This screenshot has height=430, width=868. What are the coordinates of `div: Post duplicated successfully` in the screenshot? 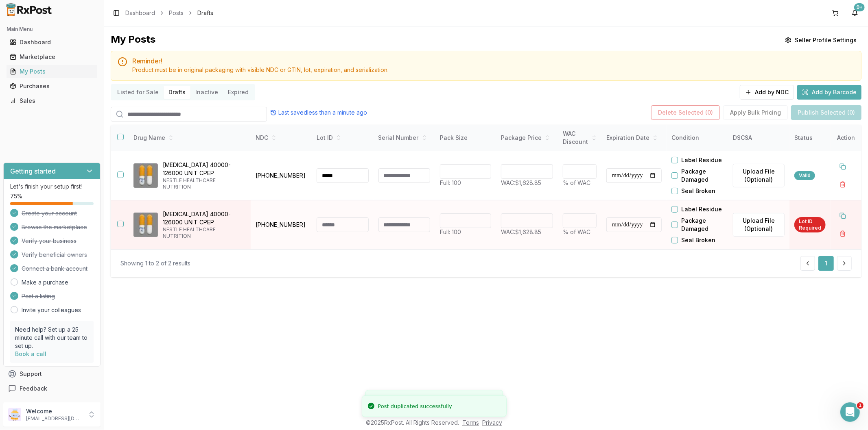 It's located at (415, 407).